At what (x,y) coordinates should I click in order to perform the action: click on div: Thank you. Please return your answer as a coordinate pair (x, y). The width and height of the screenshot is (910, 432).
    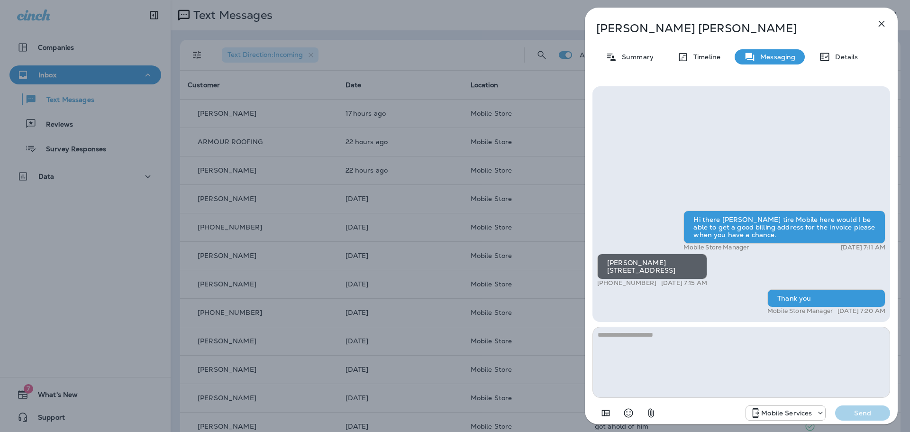
    Looking at the image, I should click on (826, 298).